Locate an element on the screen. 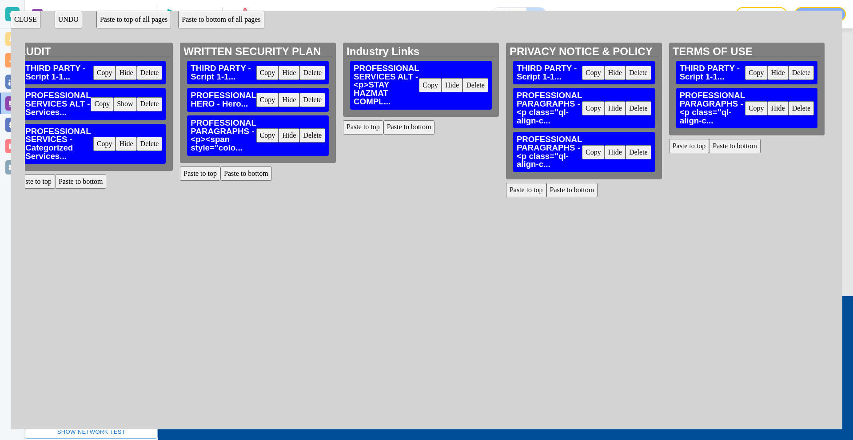 This screenshot has width=853, height=440. button: Show network test is located at coordinates (91, 432).